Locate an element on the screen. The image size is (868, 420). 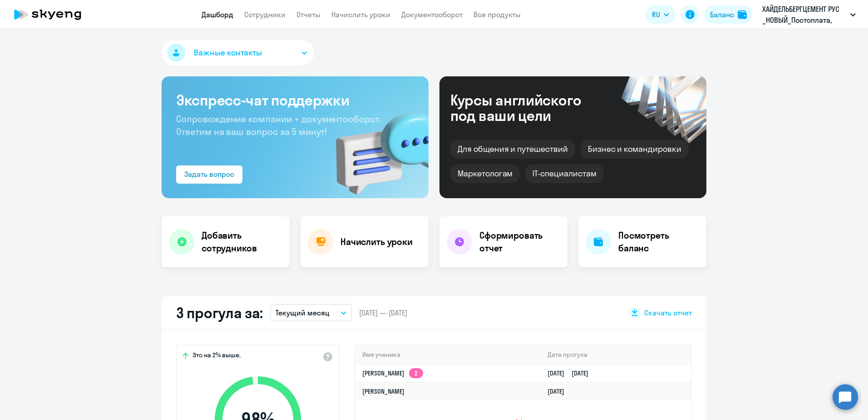
h3: Экспресс-чат поддержки is located at coordinates (295, 100).